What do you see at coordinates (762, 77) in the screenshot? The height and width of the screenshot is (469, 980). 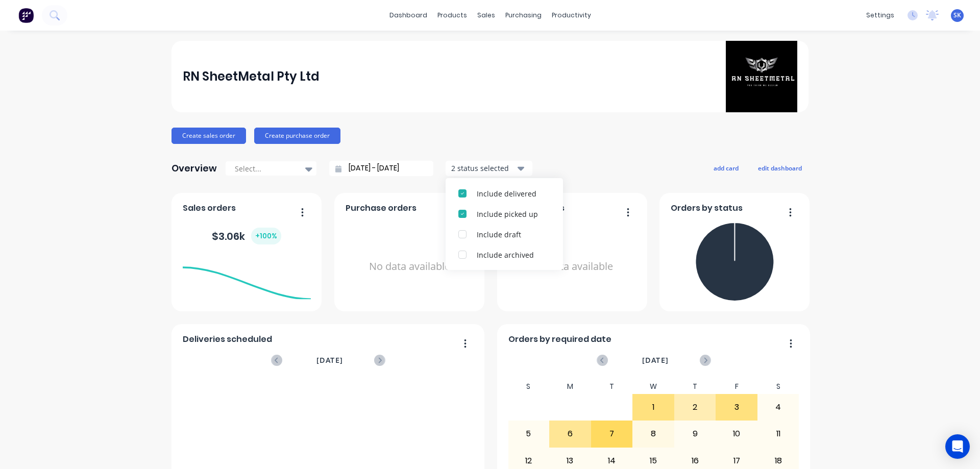 I see `img: RN SheetMetal Pty Ltd` at bounding box center [762, 77].